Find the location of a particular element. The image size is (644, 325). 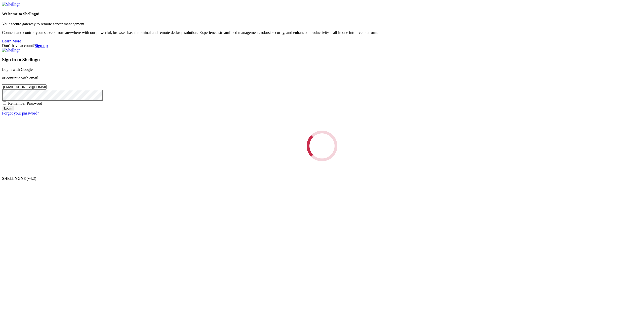

h3: Sign in to Shellngn is located at coordinates (322, 60).